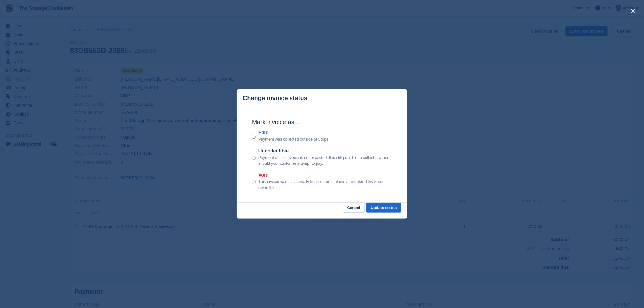 This screenshot has width=644, height=308. What do you see at coordinates (325, 175) in the screenshot?
I see `label: Void` at bounding box center [325, 175].